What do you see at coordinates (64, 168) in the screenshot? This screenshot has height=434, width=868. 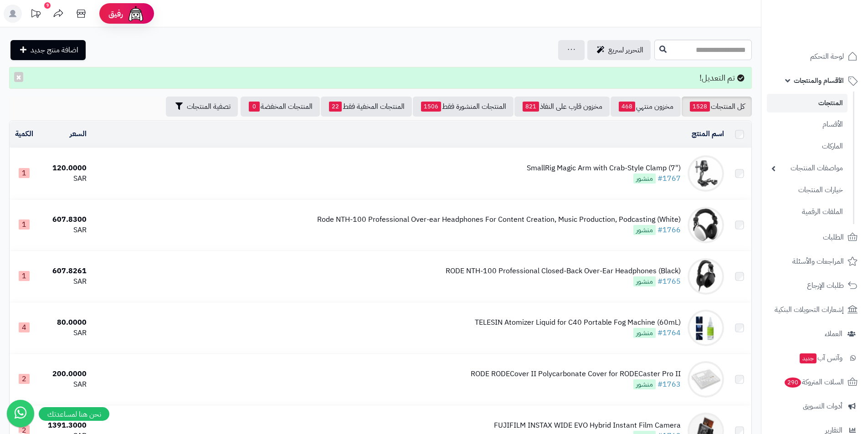 I see `div: 120.0000` at bounding box center [64, 168].